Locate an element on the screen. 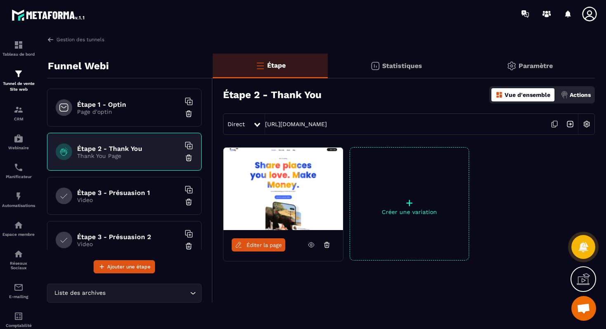 This screenshot has height=329, width=606. img: scheduler is located at coordinates (19, 167).